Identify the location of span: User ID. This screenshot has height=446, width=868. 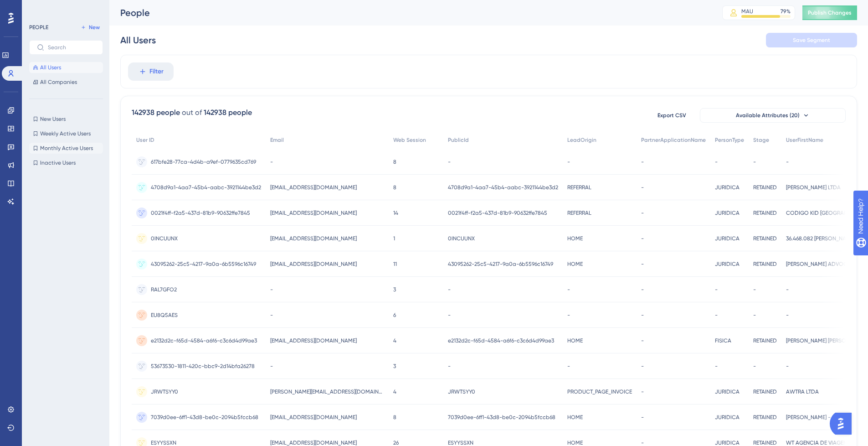
(145, 140).